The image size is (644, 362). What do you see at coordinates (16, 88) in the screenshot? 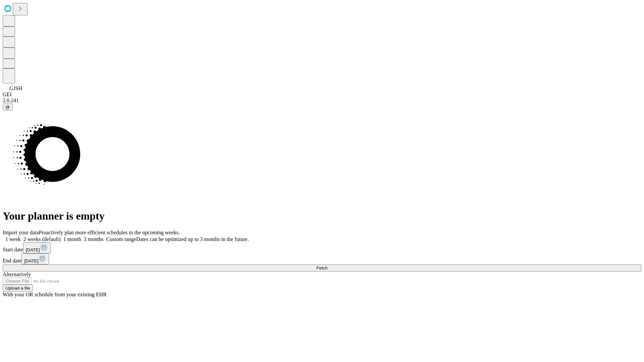
I see `span: GJSH` at bounding box center [16, 88].